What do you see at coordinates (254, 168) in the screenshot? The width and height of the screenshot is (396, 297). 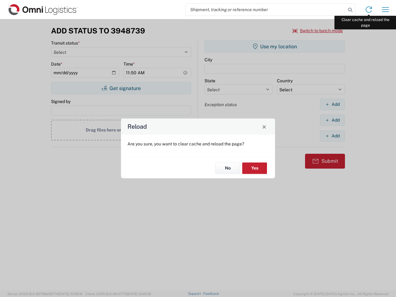 I see `button: Yes` at bounding box center [254, 168].